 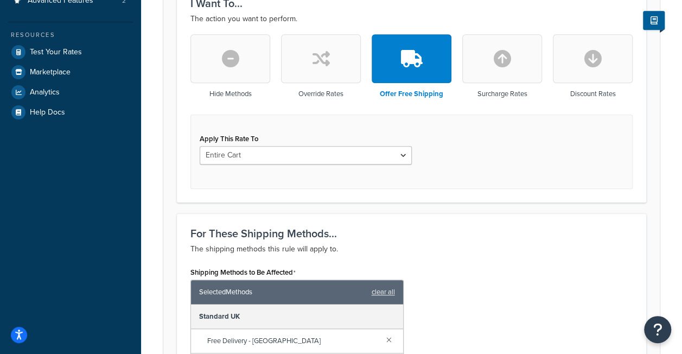 I want to click on p: The action you want to perform., so click(x=411, y=19).